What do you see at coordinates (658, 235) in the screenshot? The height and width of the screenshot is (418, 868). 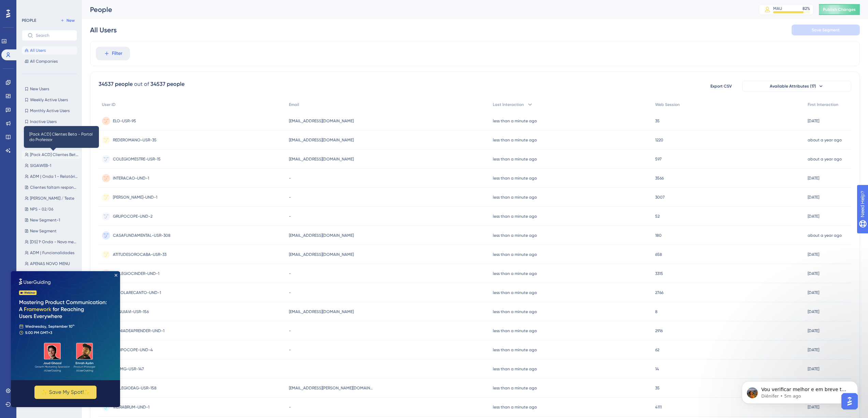 I see `span: 180` at bounding box center [658, 235].